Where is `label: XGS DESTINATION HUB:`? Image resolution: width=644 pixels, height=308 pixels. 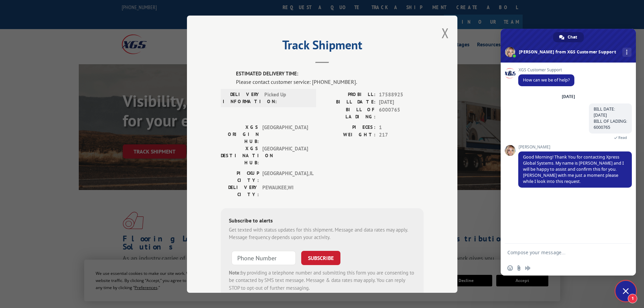 label: XGS DESTINATION HUB: is located at coordinates (240, 156).